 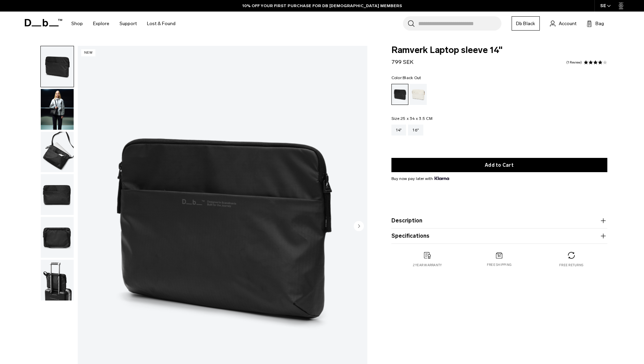 I want to click on p: 2 year warranty, so click(x=427, y=265).